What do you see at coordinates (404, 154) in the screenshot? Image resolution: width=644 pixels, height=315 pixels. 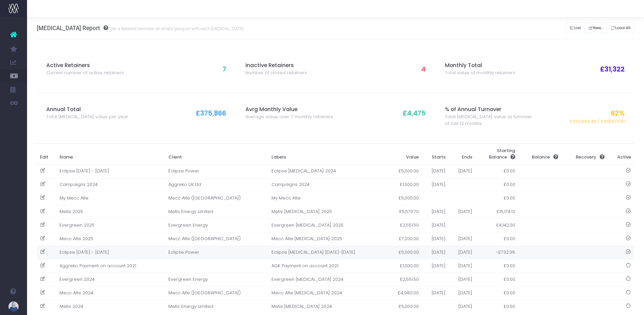 I see `th: Value` at bounding box center [404, 154].